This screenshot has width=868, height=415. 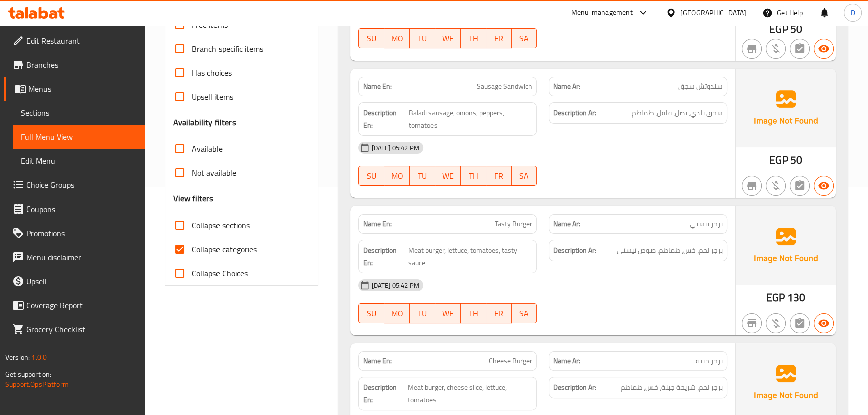 What do you see at coordinates (207, 149) in the screenshot?
I see `span: Available` at bounding box center [207, 149].